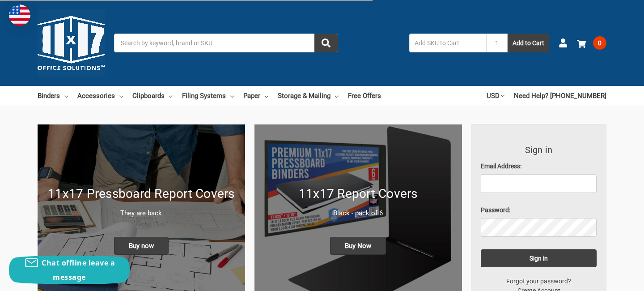 This screenshot has height=291, width=644. I want to click on span: Buy Now, so click(358, 246).